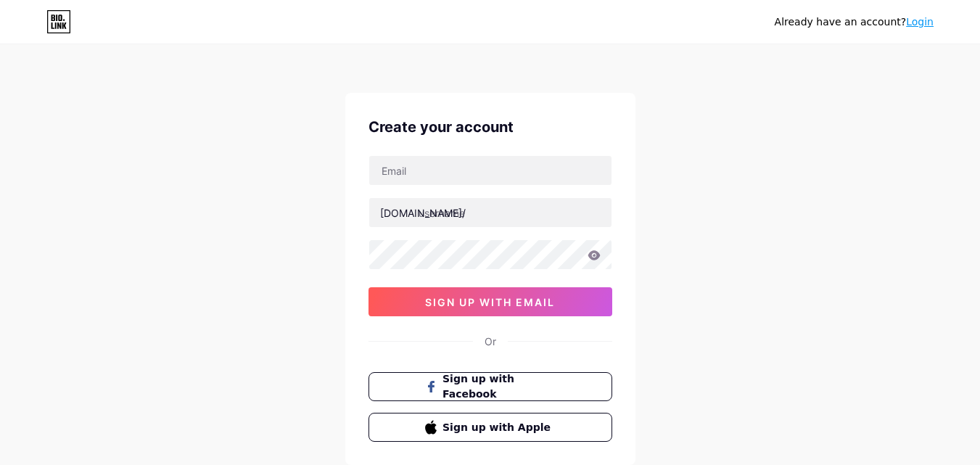 The image size is (980, 465). Describe the element at coordinates (490, 427) in the screenshot. I see `button: Sign up with Apple` at that location.